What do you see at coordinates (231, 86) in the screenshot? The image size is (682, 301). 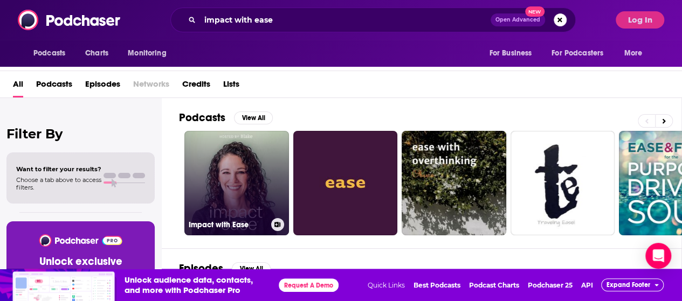 I see `a: Lists` at bounding box center [231, 86].